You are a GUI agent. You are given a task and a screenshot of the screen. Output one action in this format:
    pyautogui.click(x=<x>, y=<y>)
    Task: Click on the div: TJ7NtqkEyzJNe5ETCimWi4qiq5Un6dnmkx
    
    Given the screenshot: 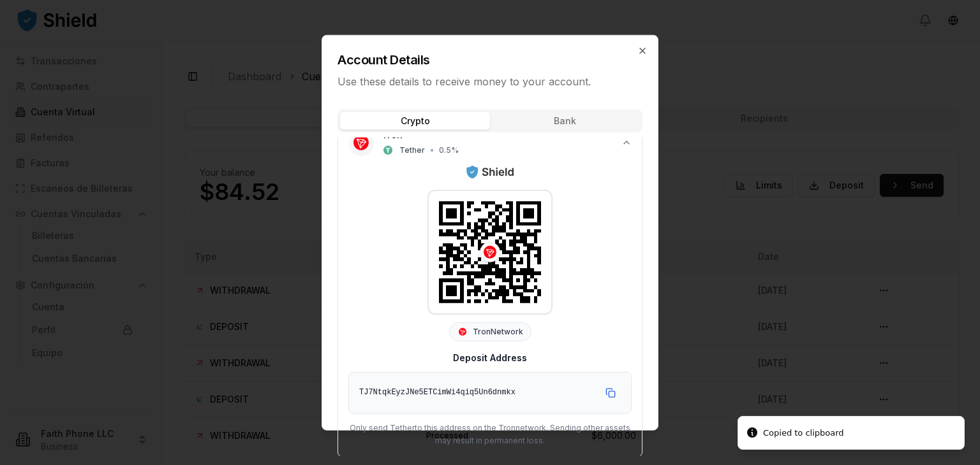 What is the action you would take?
    pyautogui.click(x=476, y=393)
    